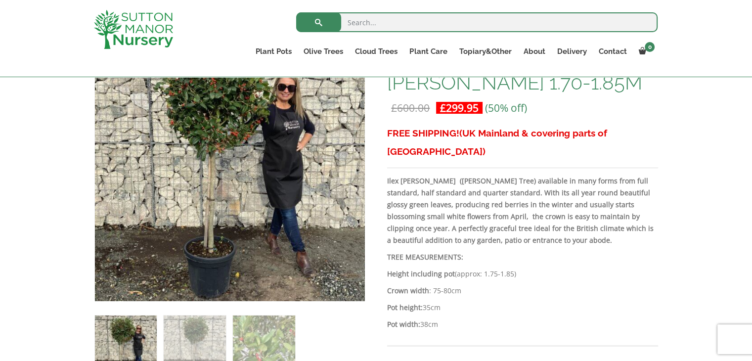  What do you see at coordinates (410, 108) in the screenshot?
I see `bdi: 600.00` at bounding box center [410, 108].